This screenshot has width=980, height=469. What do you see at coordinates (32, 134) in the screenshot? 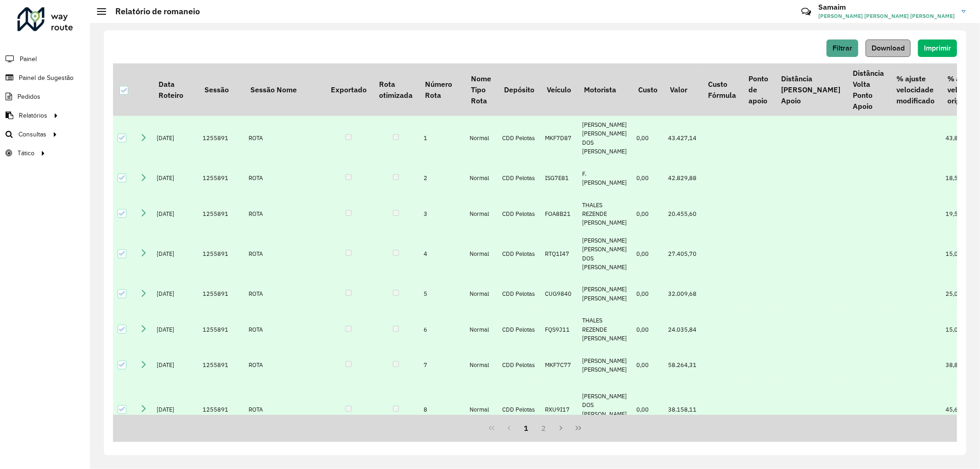
I see `span: Consultas` at bounding box center [32, 134].